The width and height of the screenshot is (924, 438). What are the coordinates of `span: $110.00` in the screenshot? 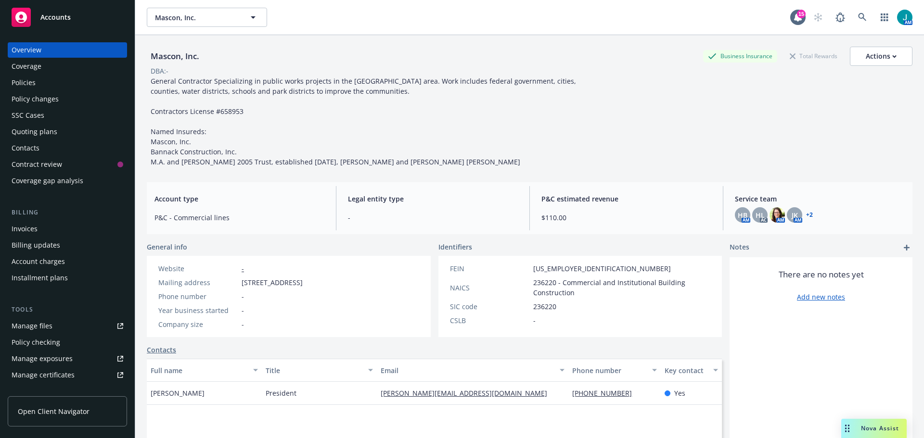 It's located at (626, 217).